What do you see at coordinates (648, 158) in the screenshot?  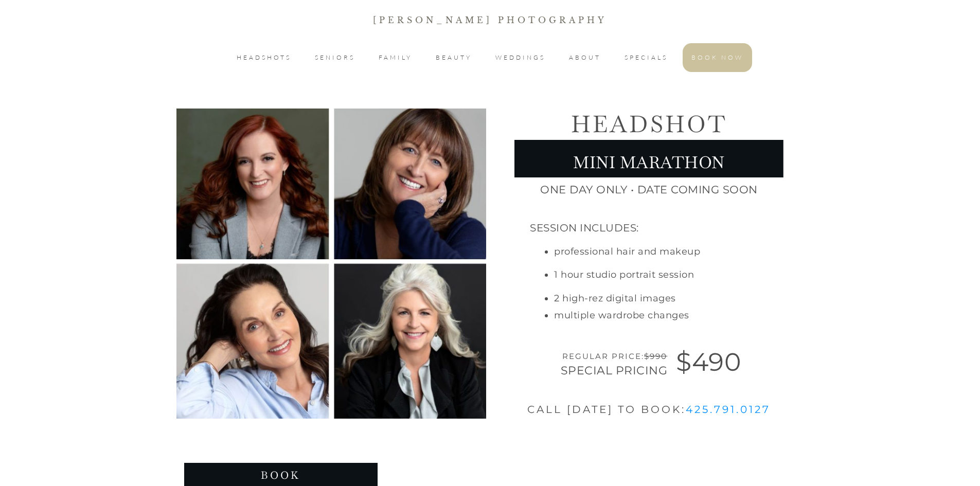 I see `p: Mini Marathon` at bounding box center [648, 158].